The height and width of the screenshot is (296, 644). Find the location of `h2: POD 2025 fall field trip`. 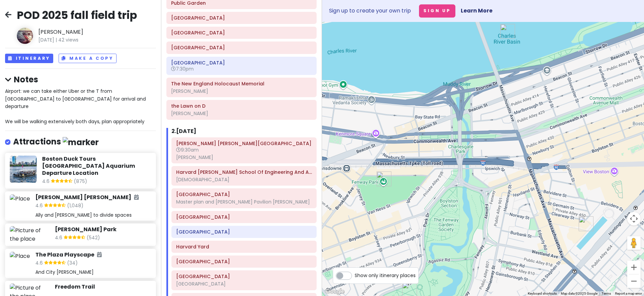

h2: POD 2025 fall field trip is located at coordinates (77, 15).